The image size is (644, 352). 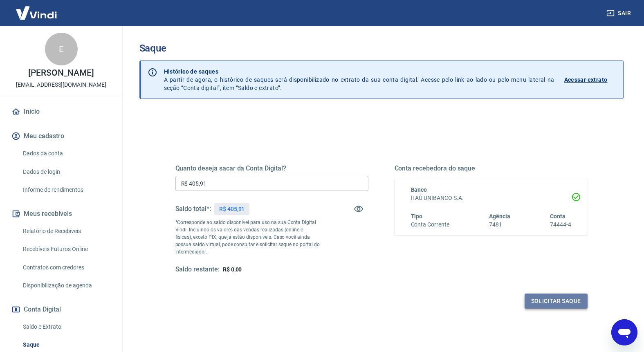 I want to click on a: Início, so click(x=61, y=112).